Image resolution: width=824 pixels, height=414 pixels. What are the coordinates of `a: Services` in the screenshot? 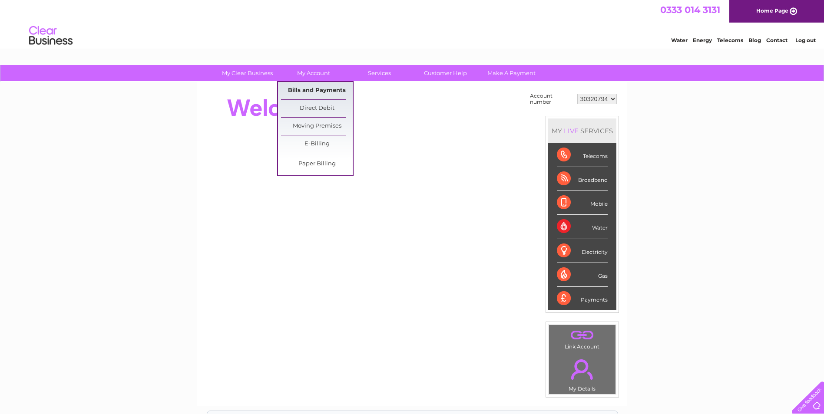 It's located at (379, 73).